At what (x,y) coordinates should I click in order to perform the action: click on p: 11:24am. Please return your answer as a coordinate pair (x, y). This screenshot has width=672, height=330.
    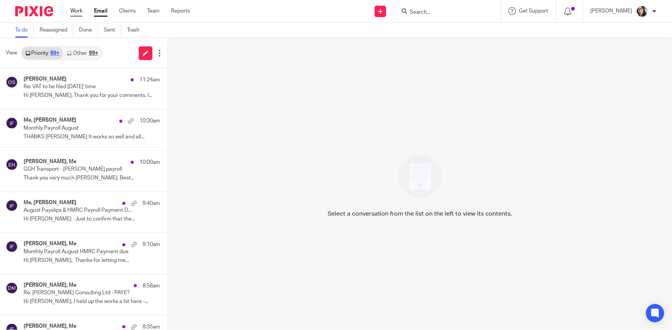
    Looking at the image, I should click on (150, 80).